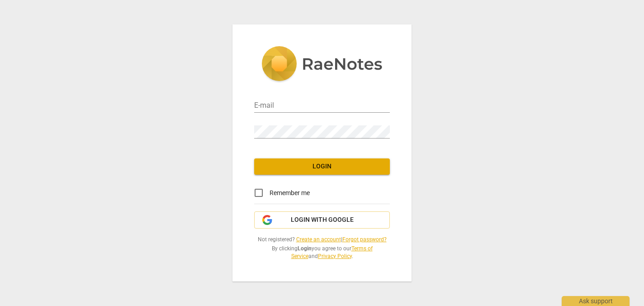  I want to click on div: Ask support, so click(595, 301).